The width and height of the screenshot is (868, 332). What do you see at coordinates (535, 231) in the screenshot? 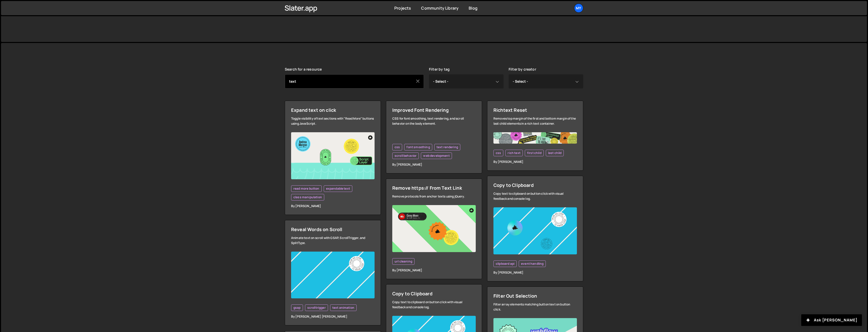
I see `img: YT%20-%20Thumb%20(14).png` at bounding box center [535, 231].